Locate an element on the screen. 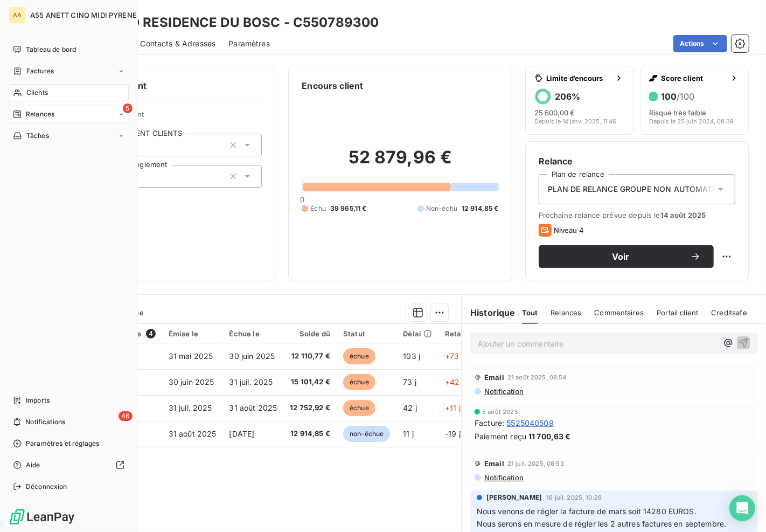 Image resolution: width=766 pixels, height=532 pixels. div: Délai is located at coordinates (418, 334).